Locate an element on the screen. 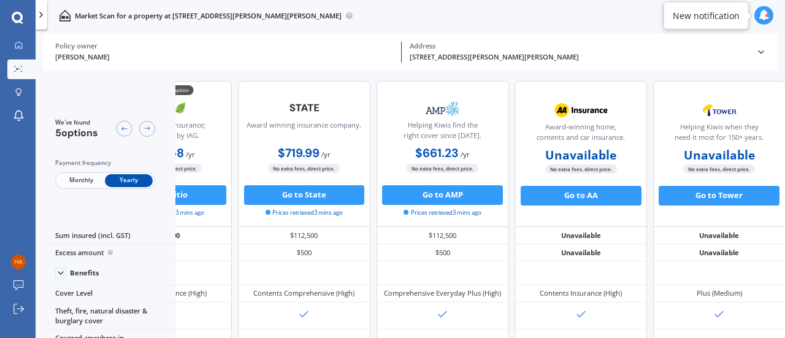 Image resolution: width=785 pixels, height=338 pixels. div: Cover Level is located at coordinates (109, 294).